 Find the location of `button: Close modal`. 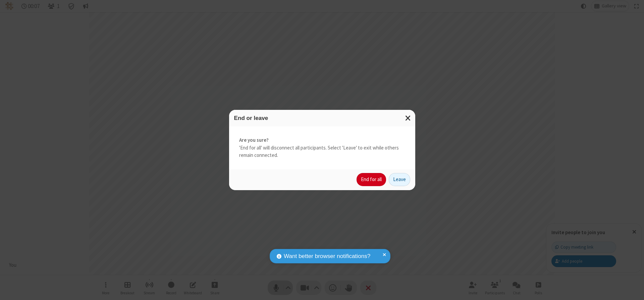

button: Close modal is located at coordinates (408, 118).